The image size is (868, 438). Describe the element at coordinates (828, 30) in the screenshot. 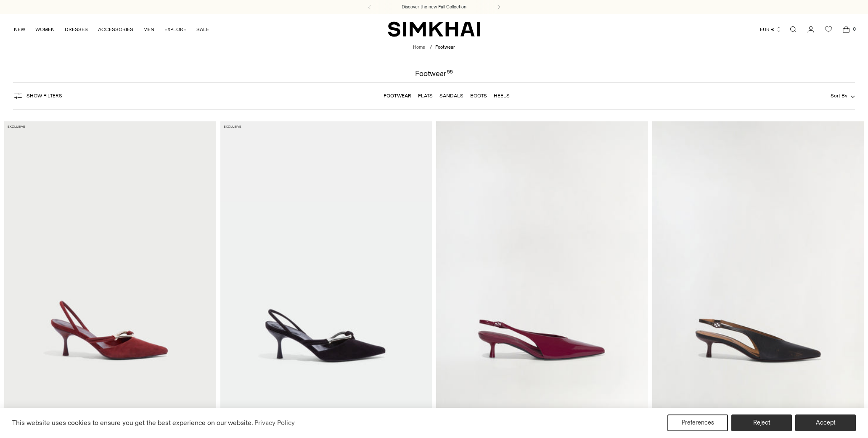

I see `a: Wishlist` at that location.